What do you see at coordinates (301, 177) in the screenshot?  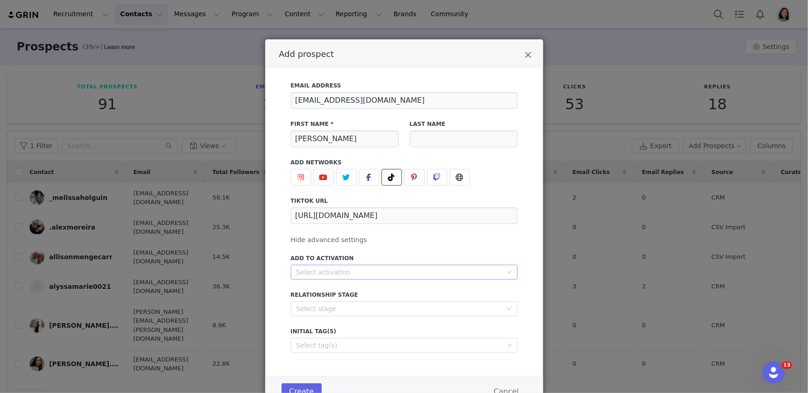 I see `img: instagram.svg` at bounding box center [301, 177].